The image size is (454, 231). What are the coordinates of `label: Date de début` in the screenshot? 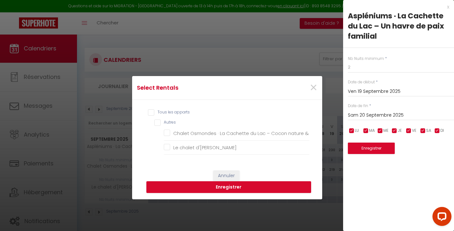 It's located at (361, 82).